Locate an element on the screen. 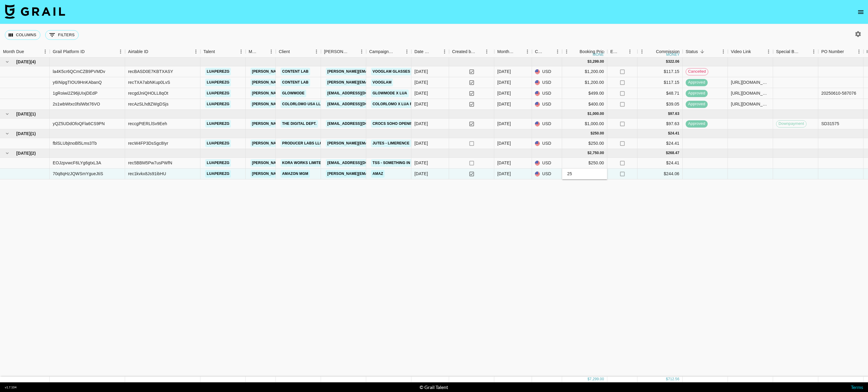 The width and height of the screenshot is (868, 392). div: Booker is located at coordinates (344, 52).